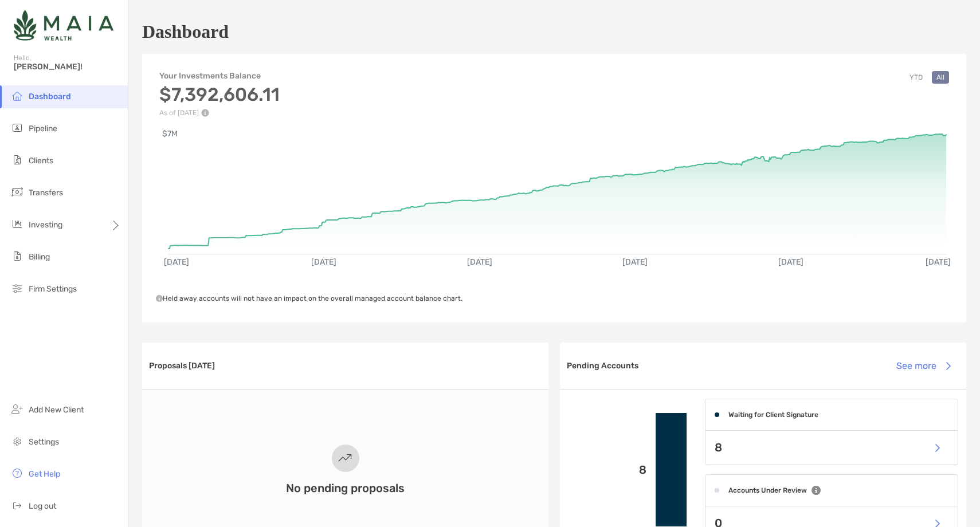 This screenshot has height=527, width=980. Describe the element at coordinates (219, 95) in the screenshot. I see `h3: $7,392,606.11` at that location.